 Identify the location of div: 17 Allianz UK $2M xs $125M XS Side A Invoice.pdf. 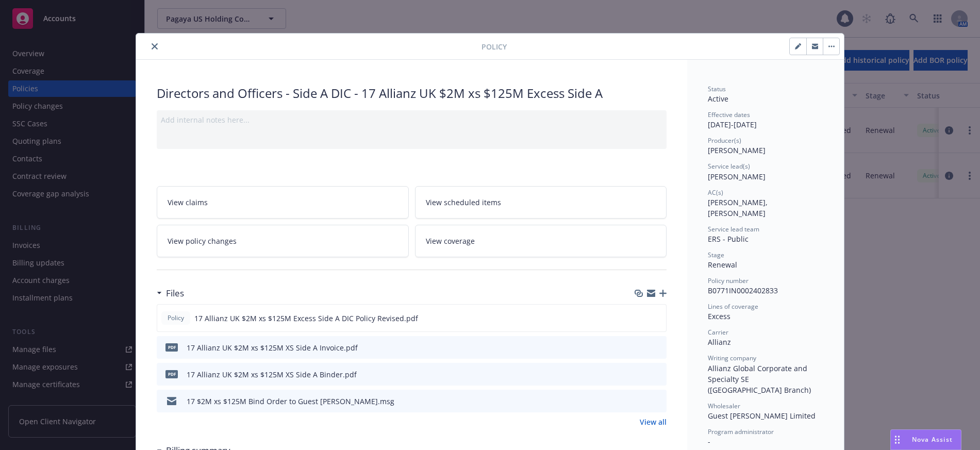
(272, 348).